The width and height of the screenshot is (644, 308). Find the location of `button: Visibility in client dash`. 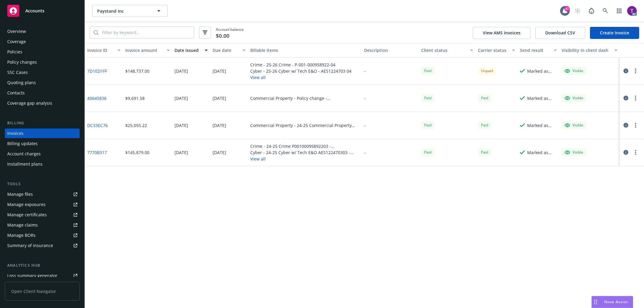

button: Visibility in client dash is located at coordinates (589, 51).